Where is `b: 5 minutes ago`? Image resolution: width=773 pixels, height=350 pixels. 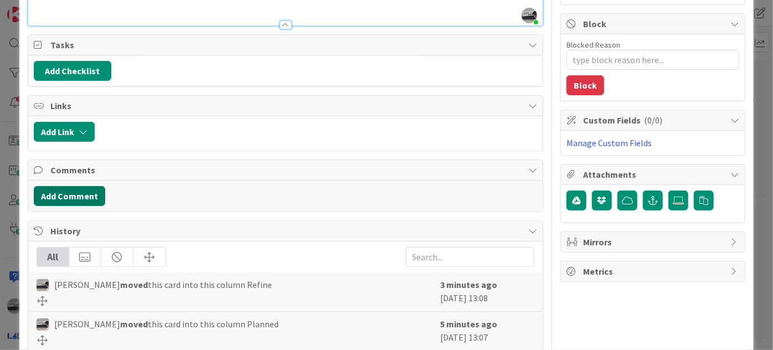 b: 5 minutes ago is located at coordinates (469, 324).